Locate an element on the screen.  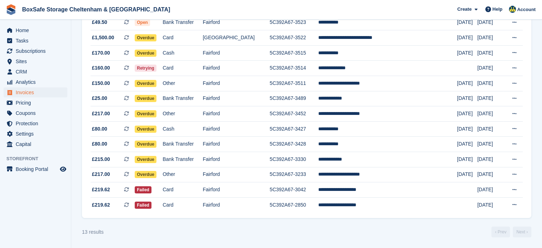
span: Protection is located at coordinates (37, 123).